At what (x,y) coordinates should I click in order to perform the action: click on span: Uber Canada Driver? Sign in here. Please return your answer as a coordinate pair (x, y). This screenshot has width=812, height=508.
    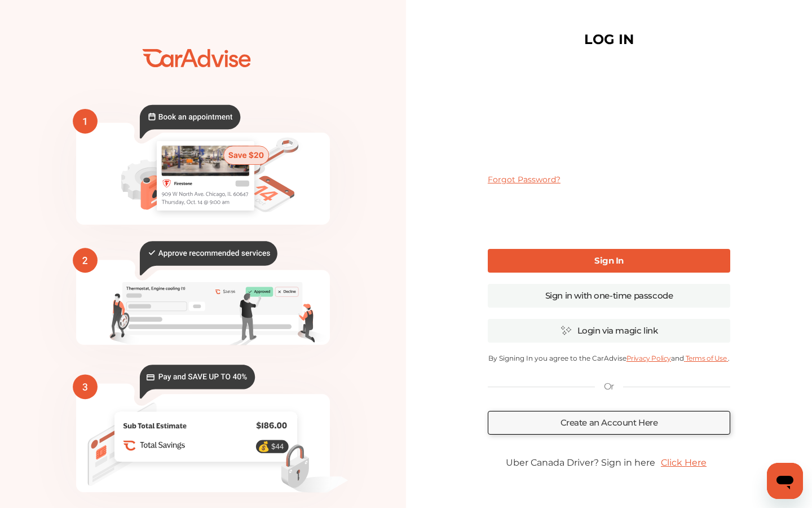
    Looking at the image, I should click on (580, 462).